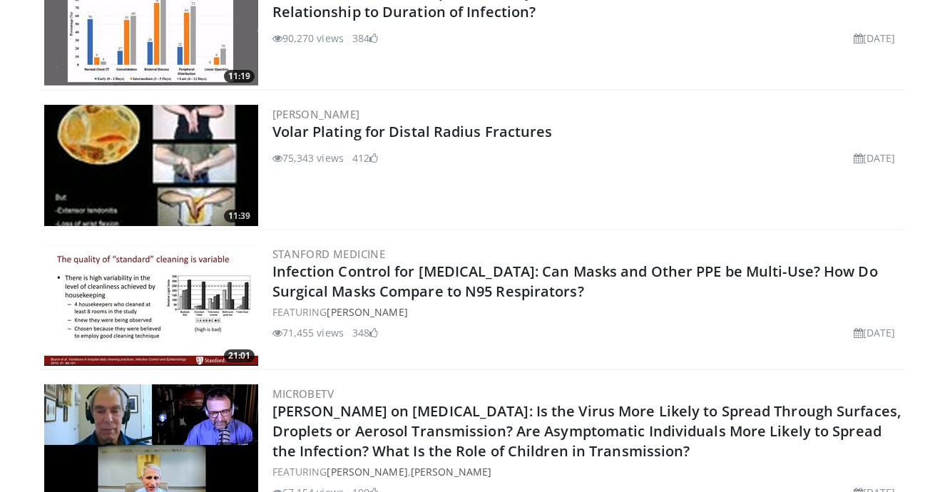  What do you see at coordinates (239, 216) in the screenshot?
I see `span: 11:39` at bounding box center [239, 216].